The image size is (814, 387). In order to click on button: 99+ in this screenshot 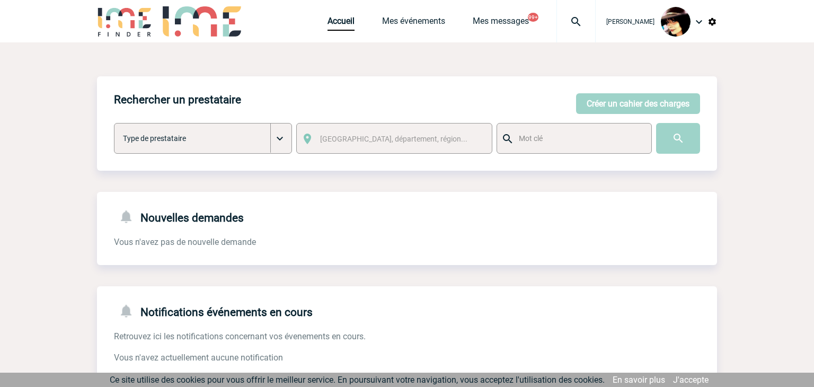, I will do `click(533, 17)`.